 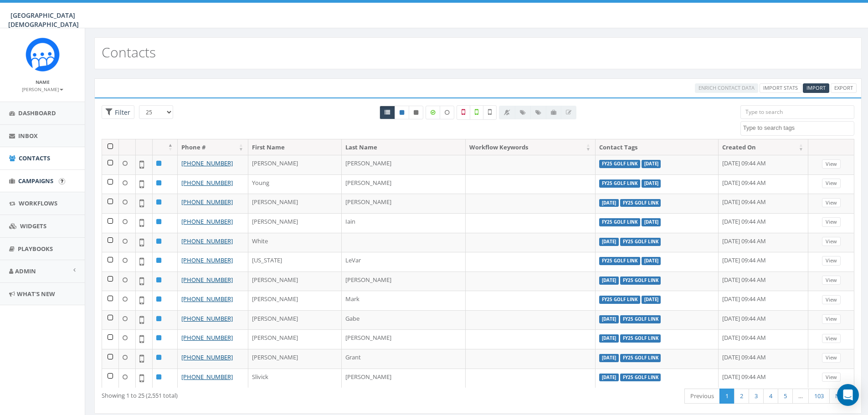 I want to click on span: CSV files only, so click(x=816, y=87).